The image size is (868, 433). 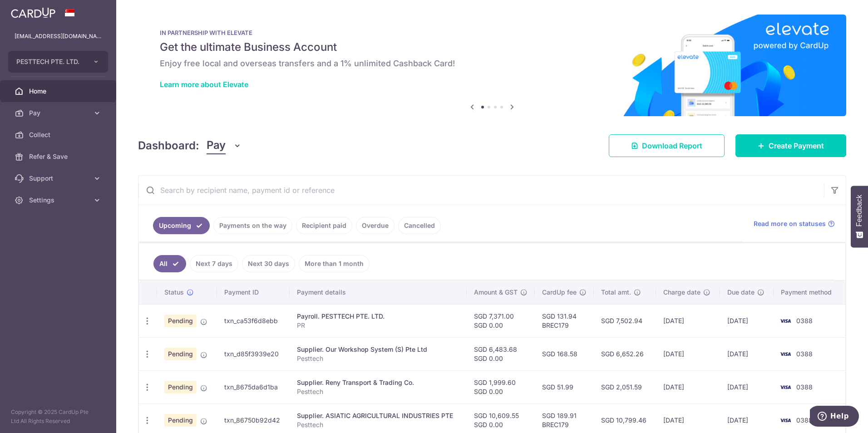 What do you see at coordinates (59, 135) in the screenshot?
I see `span: Collect` at bounding box center [59, 135].